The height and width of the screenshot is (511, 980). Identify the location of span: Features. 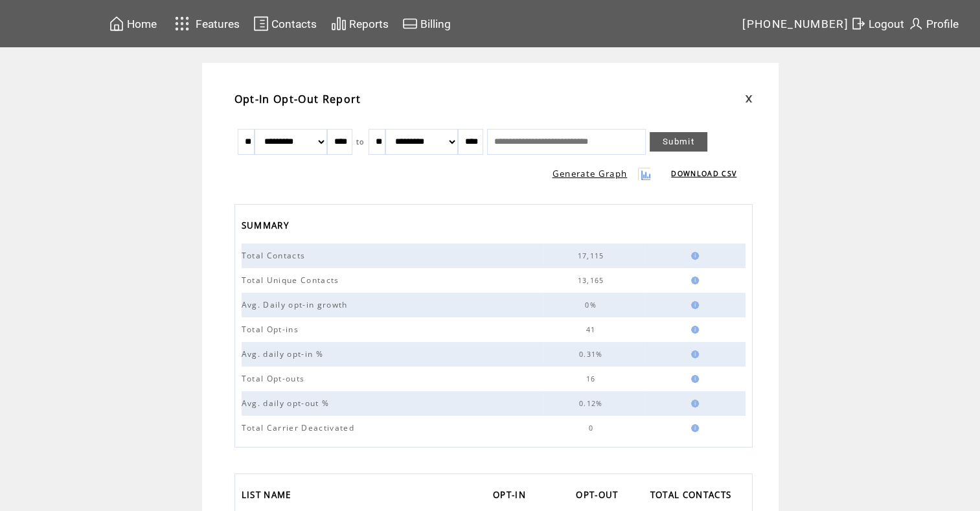
(218, 24).